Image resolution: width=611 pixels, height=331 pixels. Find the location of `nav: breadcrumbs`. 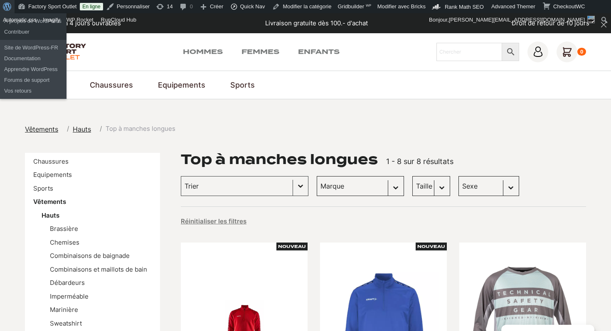

nav: breadcrumbs is located at coordinates (100, 129).